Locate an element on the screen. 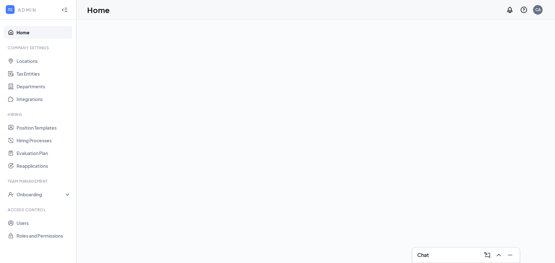  button: ComposeMessage is located at coordinates (487, 255).